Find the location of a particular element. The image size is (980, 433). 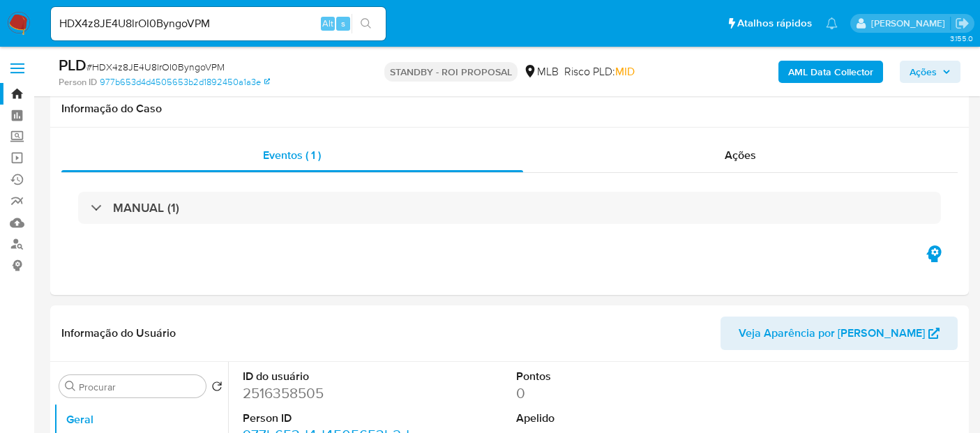

dd: 0 is located at coordinates (601, 393).